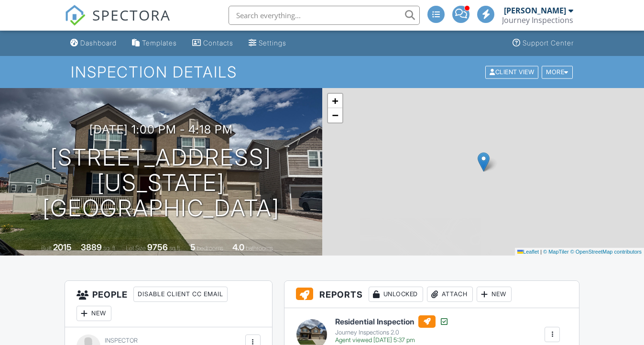 The width and height of the screenshot is (644, 345). I want to click on img: The Best Home Inspection Software - Spectora, so click(75, 15).